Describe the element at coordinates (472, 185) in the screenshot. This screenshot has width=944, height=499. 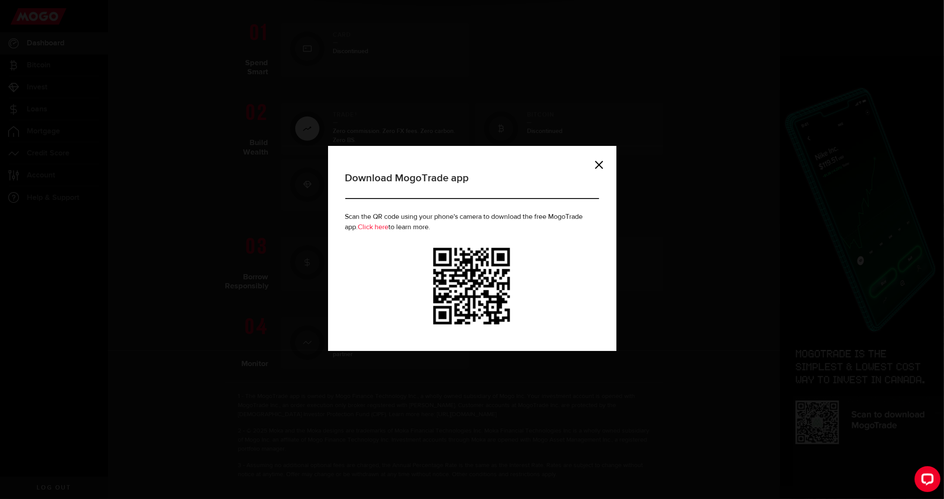
I see `h1: Download MogoTrade app` at that location.